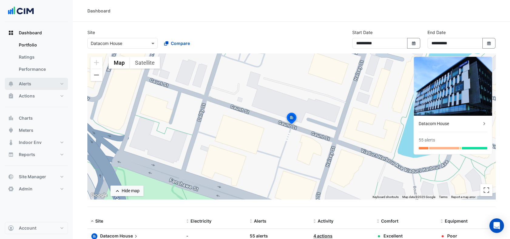  Describe the element at coordinates (456, 221) in the screenshot. I see `span: Equipment` at that location.